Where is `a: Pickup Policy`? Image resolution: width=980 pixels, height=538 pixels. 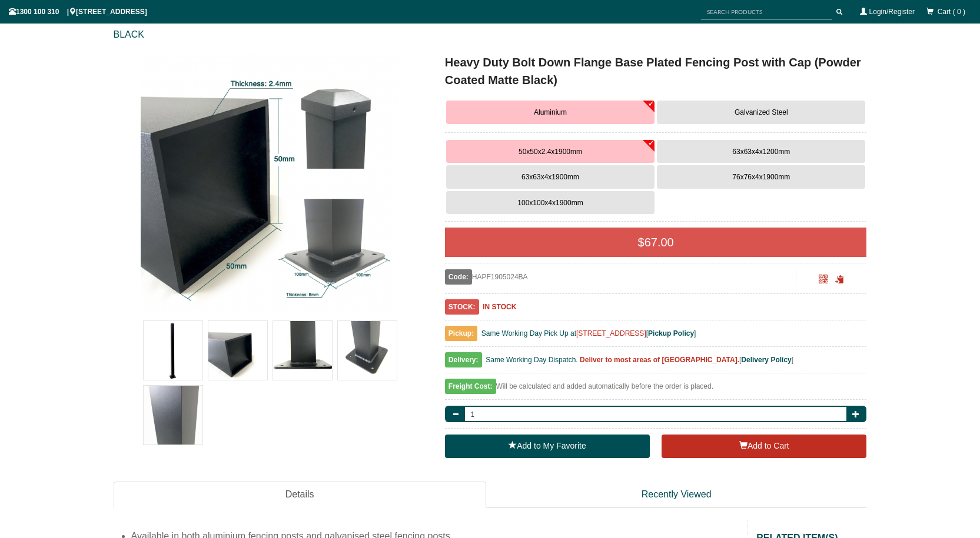
a: Pickup Policy is located at coordinates (671, 334).